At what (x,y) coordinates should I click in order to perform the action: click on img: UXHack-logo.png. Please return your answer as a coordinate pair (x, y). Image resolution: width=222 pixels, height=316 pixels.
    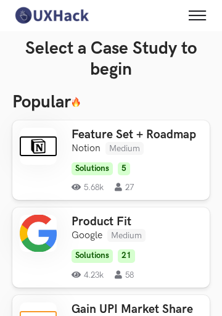
    Looking at the image, I should click on (51, 15).